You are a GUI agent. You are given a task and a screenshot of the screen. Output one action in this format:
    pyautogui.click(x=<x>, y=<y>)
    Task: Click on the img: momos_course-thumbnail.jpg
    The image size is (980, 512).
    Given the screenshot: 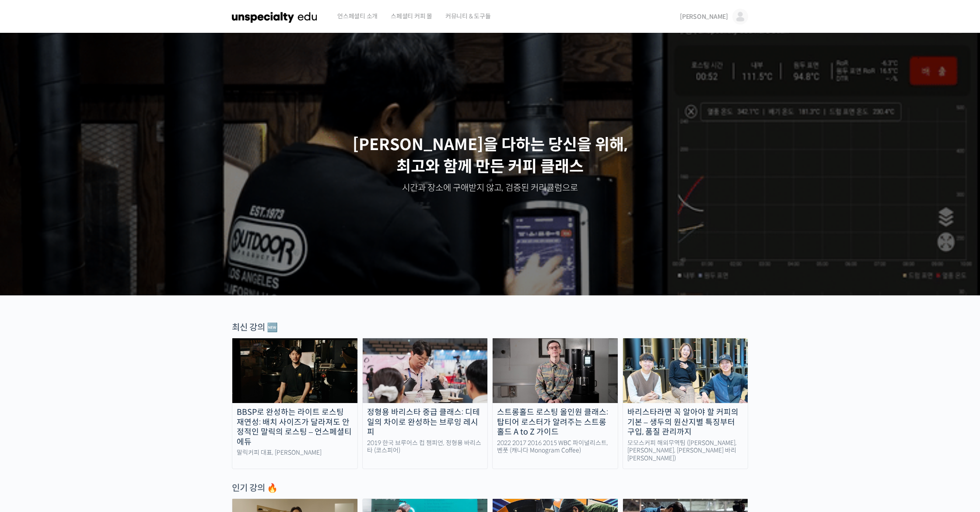 What is the action you would take?
    pyautogui.click(x=686, y=370)
    